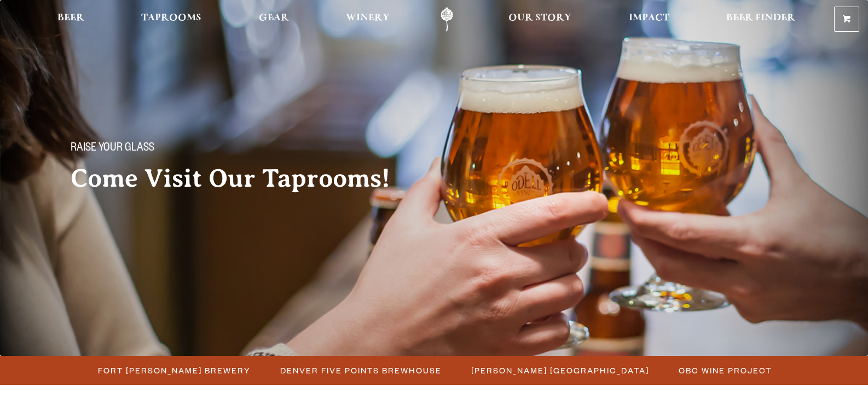  What do you see at coordinates (761, 18) in the screenshot?
I see `span: Beer Finder` at bounding box center [761, 18].